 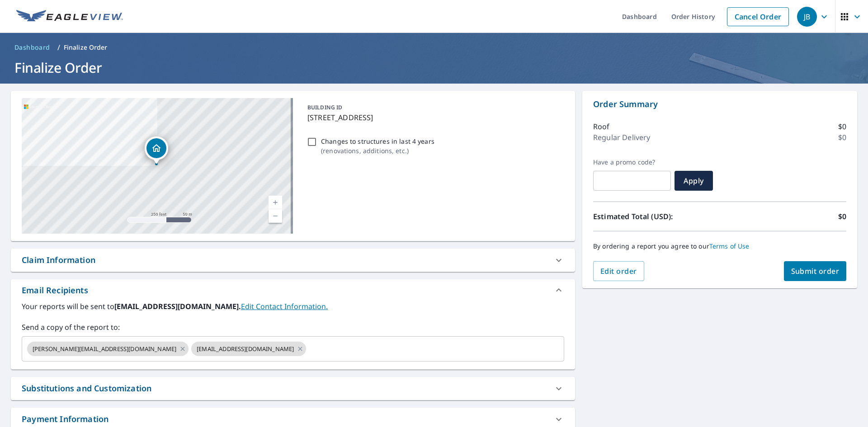 What do you see at coordinates (693, 181) in the screenshot?
I see `span: Apply` at bounding box center [693, 181].